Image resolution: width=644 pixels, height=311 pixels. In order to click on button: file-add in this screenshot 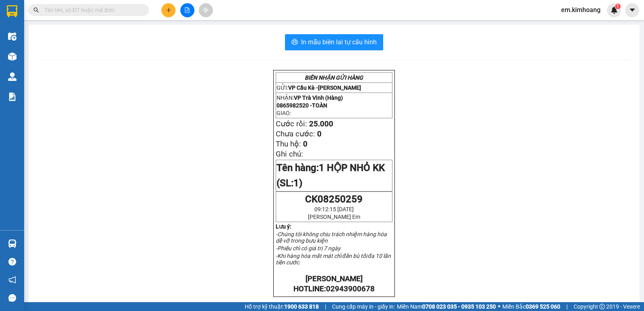, I will do `click(187, 10)`.